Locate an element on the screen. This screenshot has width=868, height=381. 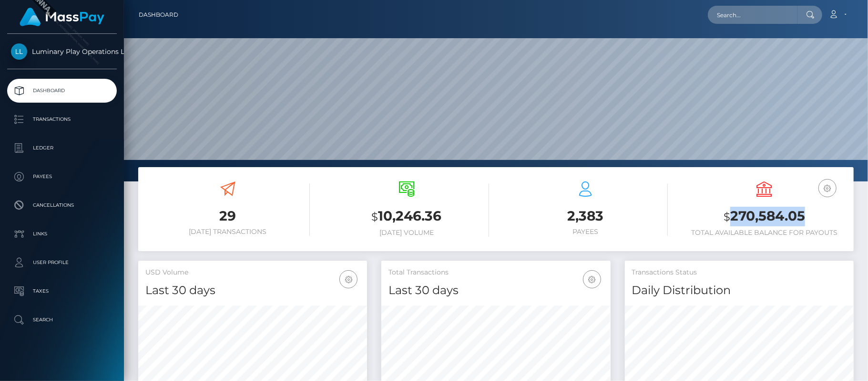
a: Taxes is located at coordinates (62, 291).